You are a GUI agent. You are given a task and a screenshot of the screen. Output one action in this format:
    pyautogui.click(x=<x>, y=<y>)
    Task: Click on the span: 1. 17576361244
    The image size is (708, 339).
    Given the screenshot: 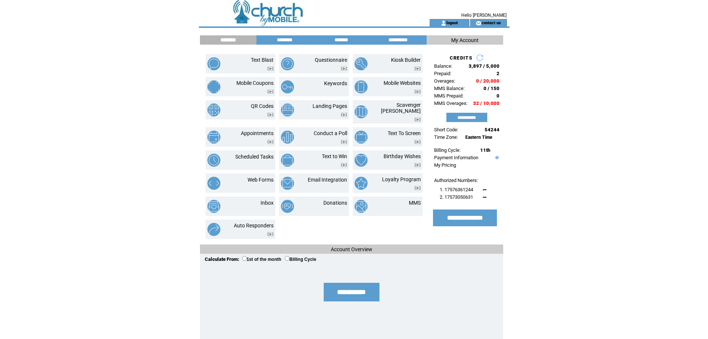 What is the action you would take?
    pyautogui.click(x=456, y=189)
    